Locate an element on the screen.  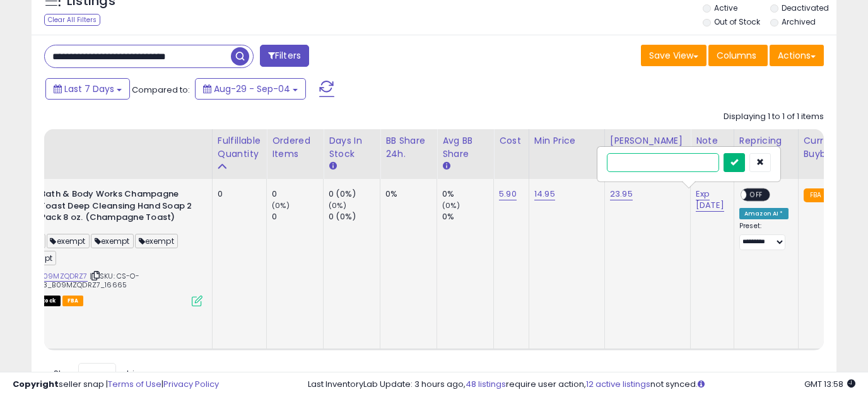
label: Deactivated is located at coordinates (805, 7).